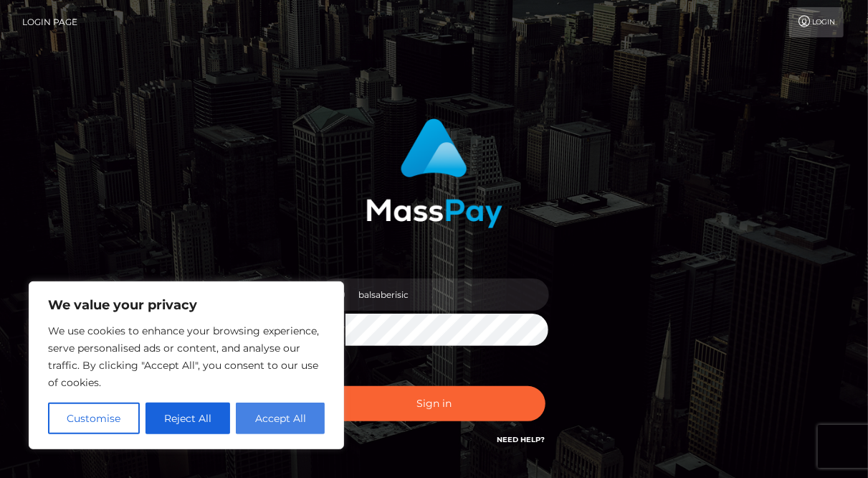 This screenshot has width=868, height=478. I want to click on button: Customise, so click(94, 418).